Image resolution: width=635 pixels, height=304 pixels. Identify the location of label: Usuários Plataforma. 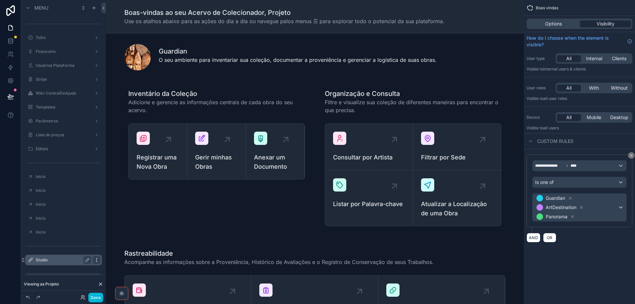
(64, 66).